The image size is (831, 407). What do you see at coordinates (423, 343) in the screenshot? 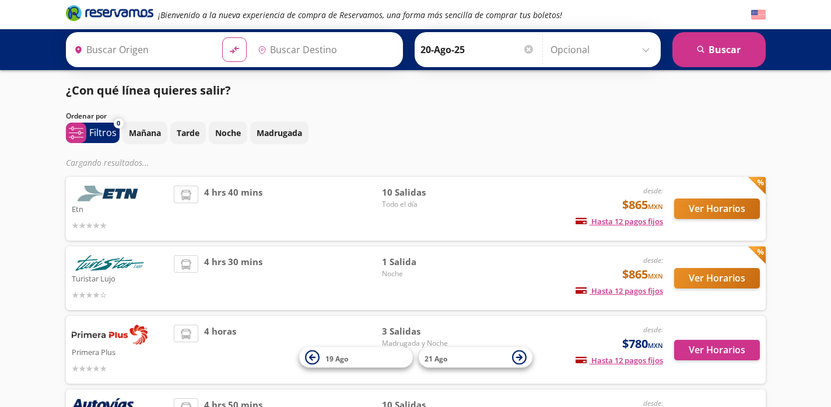
I see `span: Madrugada y Noche` at bounding box center [423, 343].